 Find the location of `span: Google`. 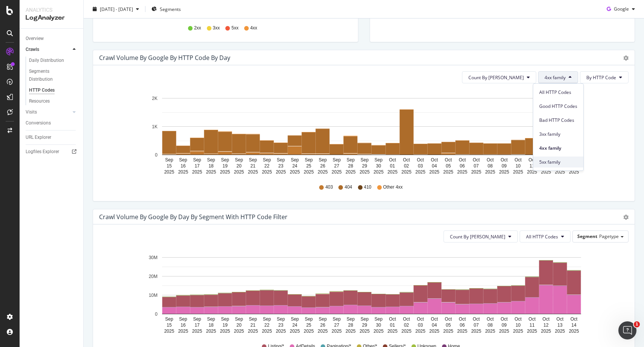

span: Google is located at coordinates (621, 9).